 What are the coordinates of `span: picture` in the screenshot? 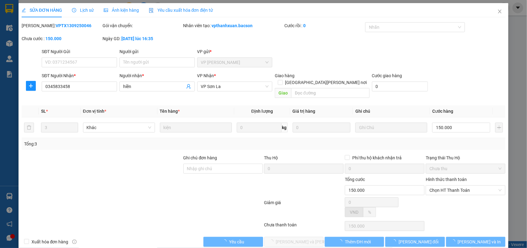 It's located at (106, 10).